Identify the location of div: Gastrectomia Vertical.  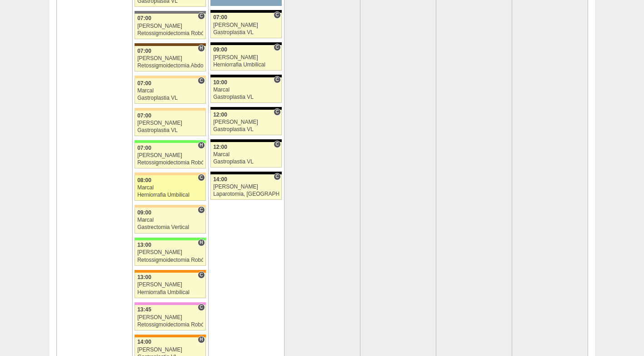
(170, 227).